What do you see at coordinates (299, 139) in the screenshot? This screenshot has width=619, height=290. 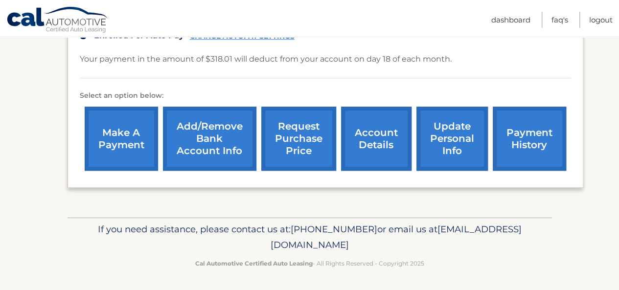 I see `a: request purchase price` at bounding box center [299, 139].